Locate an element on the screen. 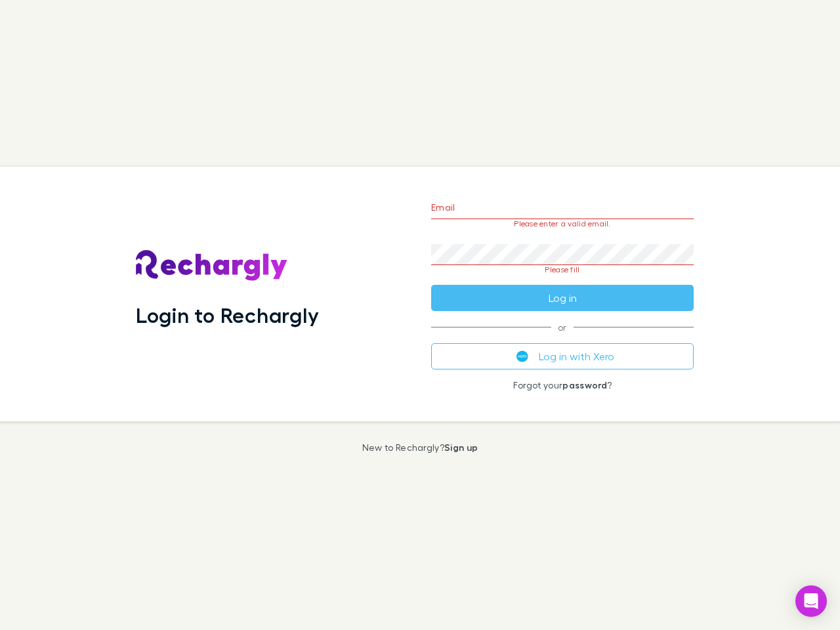 The height and width of the screenshot is (630, 840). p: Forgot your ? is located at coordinates (563, 386).